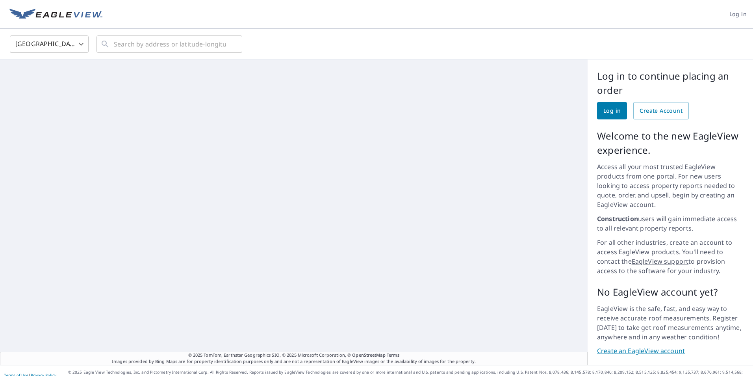 The image size is (753, 376). I want to click on strong: Construction, so click(617, 219).